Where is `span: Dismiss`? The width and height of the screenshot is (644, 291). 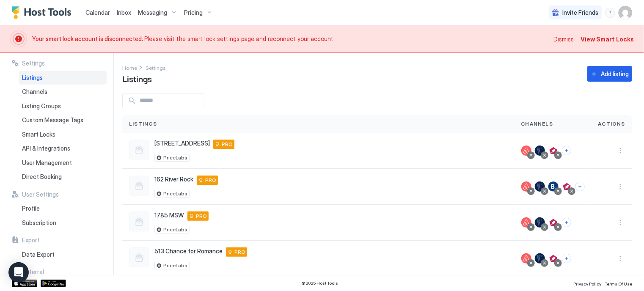 span: Dismiss is located at coordinates (564, 39).